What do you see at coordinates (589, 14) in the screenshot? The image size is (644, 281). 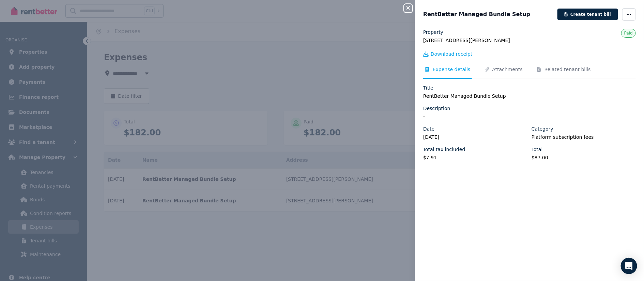 I see `button: Create tenant bill` at bounding box center [589, 14].